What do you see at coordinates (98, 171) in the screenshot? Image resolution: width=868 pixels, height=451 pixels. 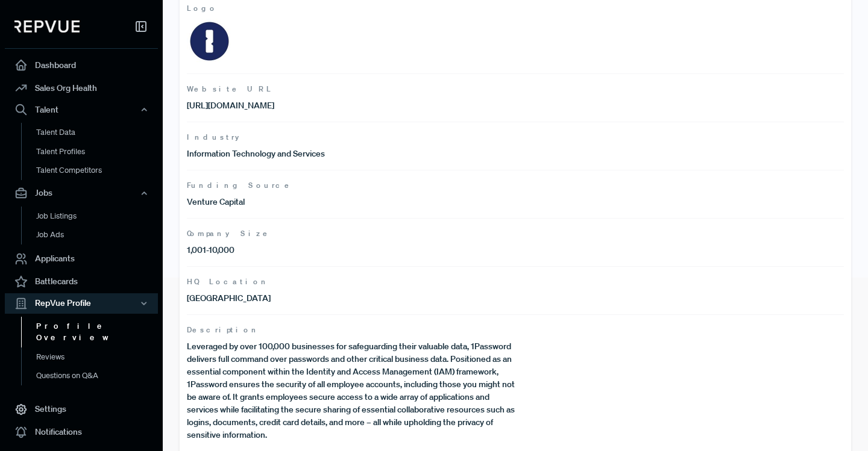 I see `a: Talent Competitors` at bounding box center [98, 171].